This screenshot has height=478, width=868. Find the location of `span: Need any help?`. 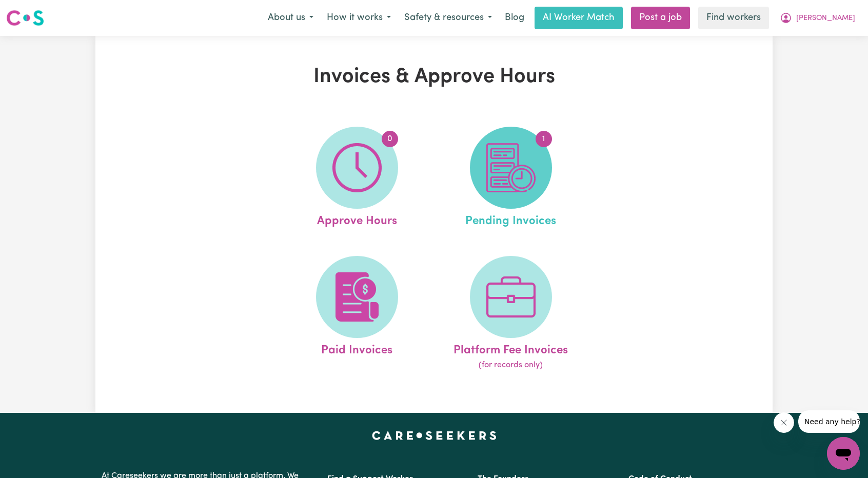

span: Need any help? is located at coordinates (34, 11).